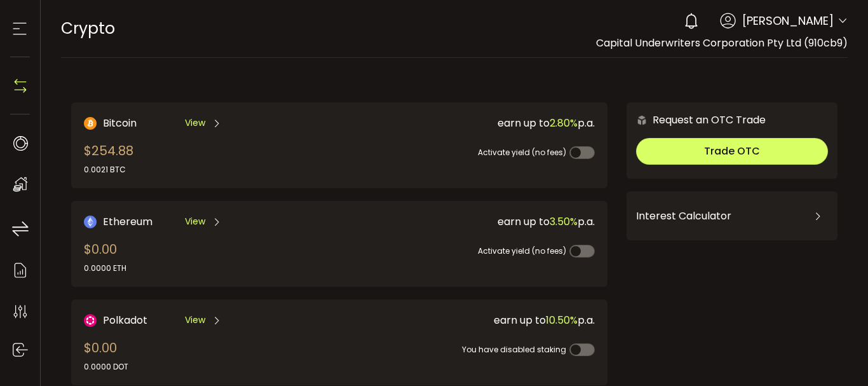 The image size is (868, 386). I want to click on span: Bitcoin, so click(119, 123).